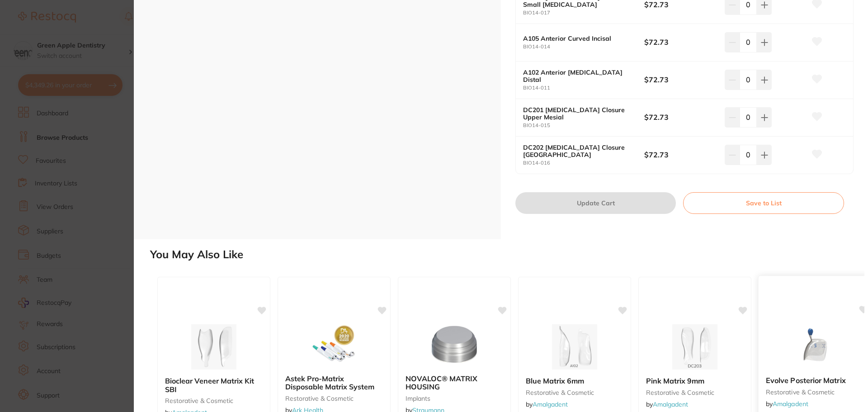  I want to click on button: Update Cart, so click(596, 203).